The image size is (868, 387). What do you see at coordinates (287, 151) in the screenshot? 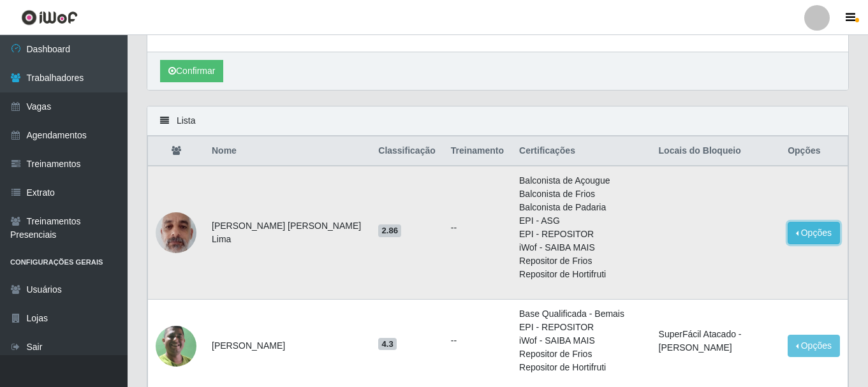
I see `th: Nome` at bounding box center [287, 151].